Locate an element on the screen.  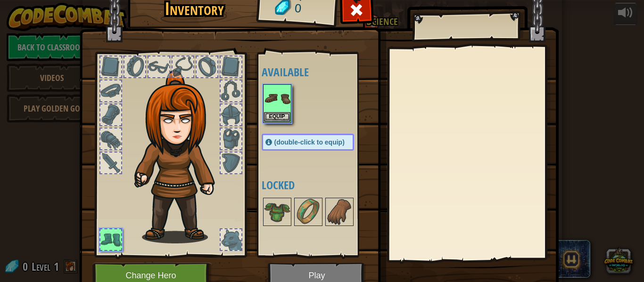
span: (double-click to equip) is located at coordinates (309, 142).